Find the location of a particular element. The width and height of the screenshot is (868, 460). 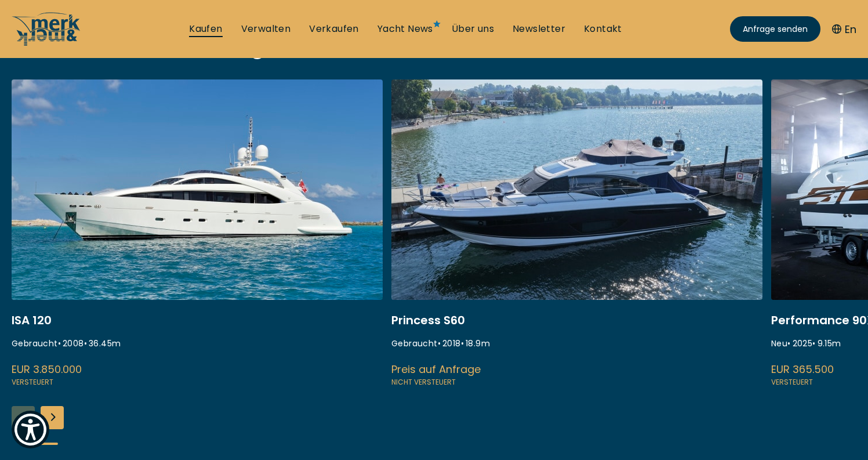

a: Newsletter is located at coordinates (539, 29).